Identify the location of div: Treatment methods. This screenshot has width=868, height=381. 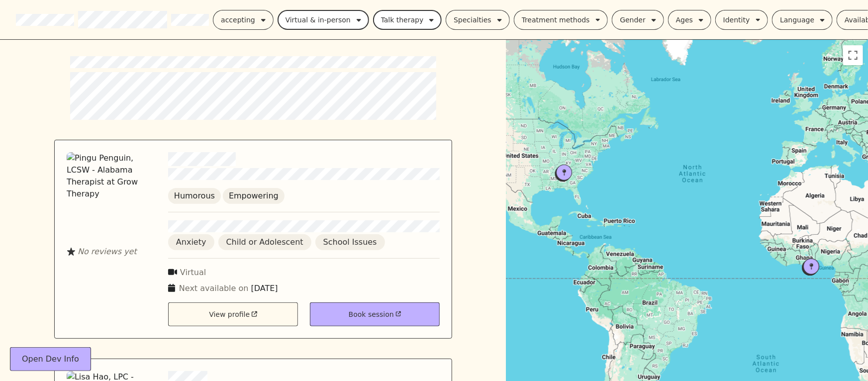
(556, 20).